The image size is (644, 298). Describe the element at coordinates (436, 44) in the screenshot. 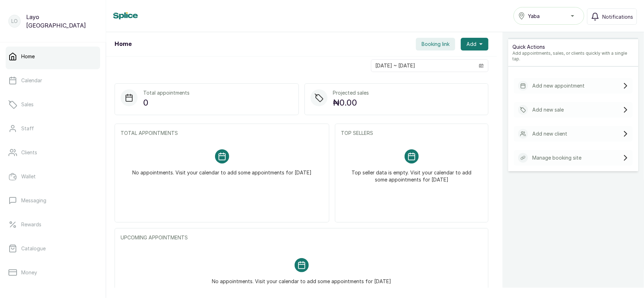

I see `button: Booking link` at that location.